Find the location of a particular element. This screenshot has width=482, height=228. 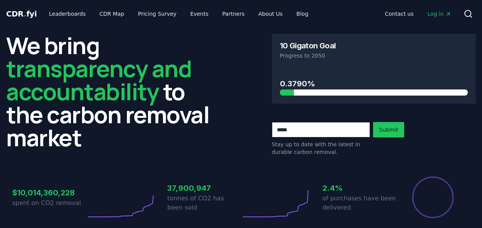

p: tonnes of CO2 has been sold is located at coordinates (204, 203).